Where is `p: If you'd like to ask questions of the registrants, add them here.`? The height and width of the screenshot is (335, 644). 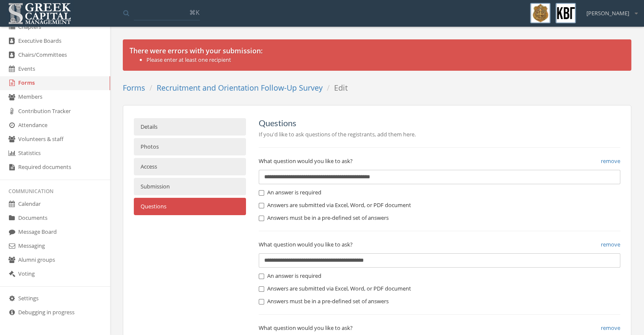
p: If you'd like to ask questions of the registrants, add them here. is located at coordinates (440, 134).